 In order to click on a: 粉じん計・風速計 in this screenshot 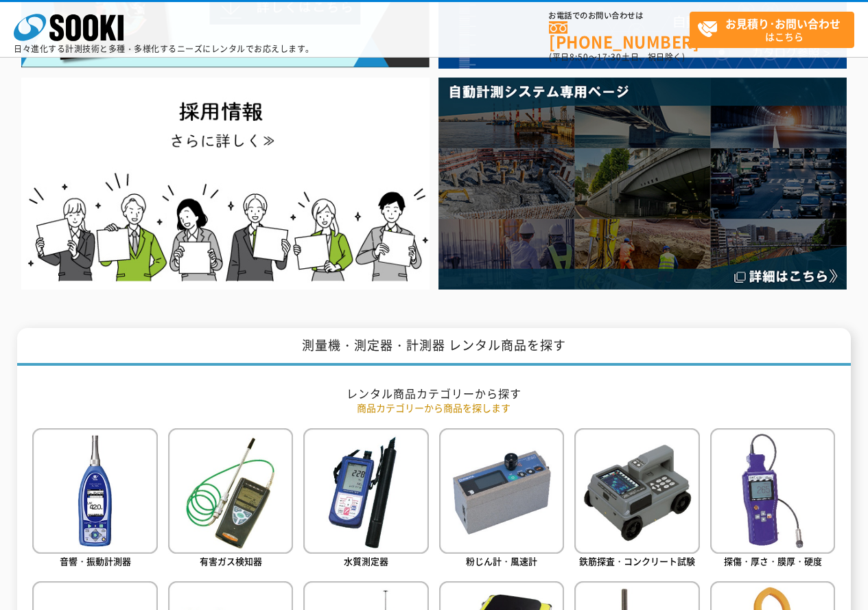, I will do `click(501, 499)`.